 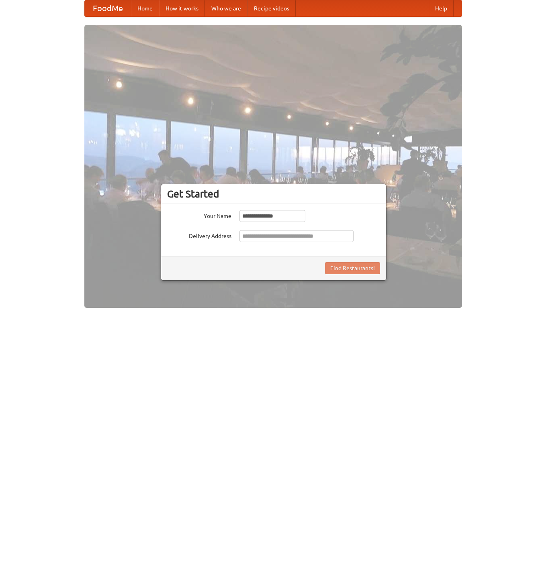 I want to click on label: Your Name, so click(x=199, y=215).